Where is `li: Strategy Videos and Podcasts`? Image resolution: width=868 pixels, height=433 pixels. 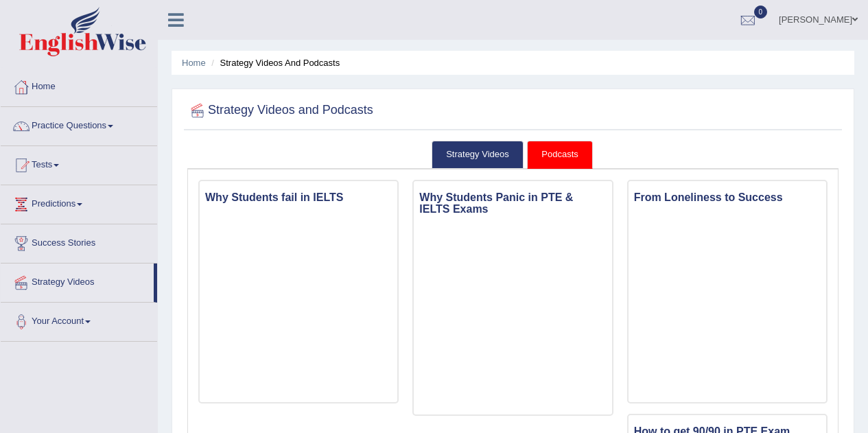
li: Strategy Videos and Podcasts is located at coordinates (274, 62).